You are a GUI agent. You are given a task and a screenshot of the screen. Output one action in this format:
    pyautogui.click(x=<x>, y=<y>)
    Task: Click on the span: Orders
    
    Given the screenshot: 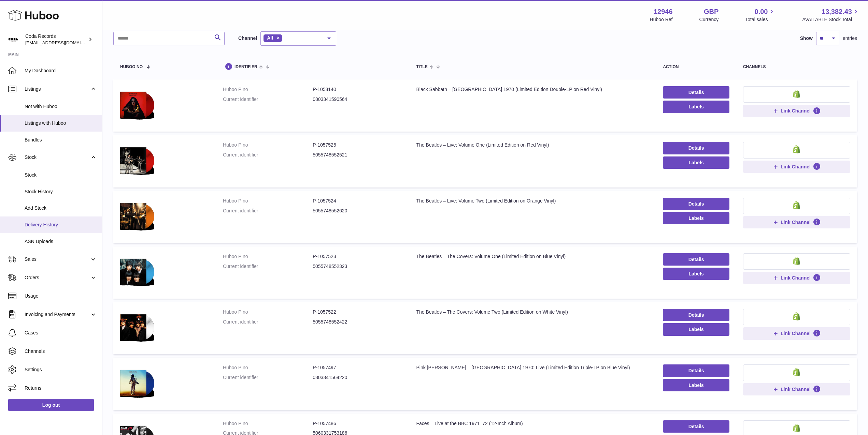 What is the action you would take?
    pyautogui.click(x=57, y=277)
    